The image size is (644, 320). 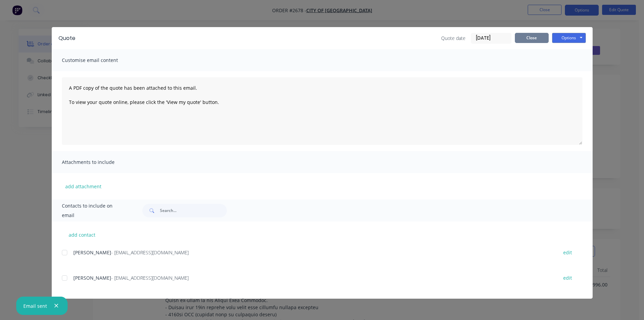 I want to click on button: add contact, so click(x=82, y=234).